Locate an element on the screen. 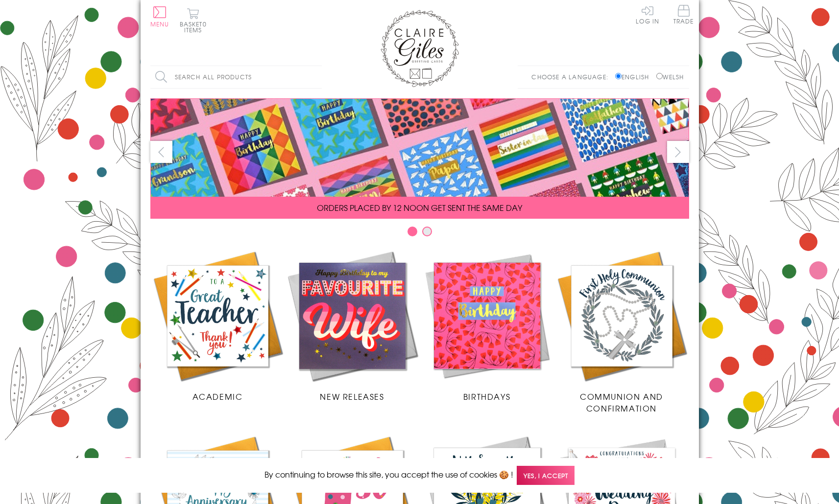  button: next is located at coordinates (678, 152).